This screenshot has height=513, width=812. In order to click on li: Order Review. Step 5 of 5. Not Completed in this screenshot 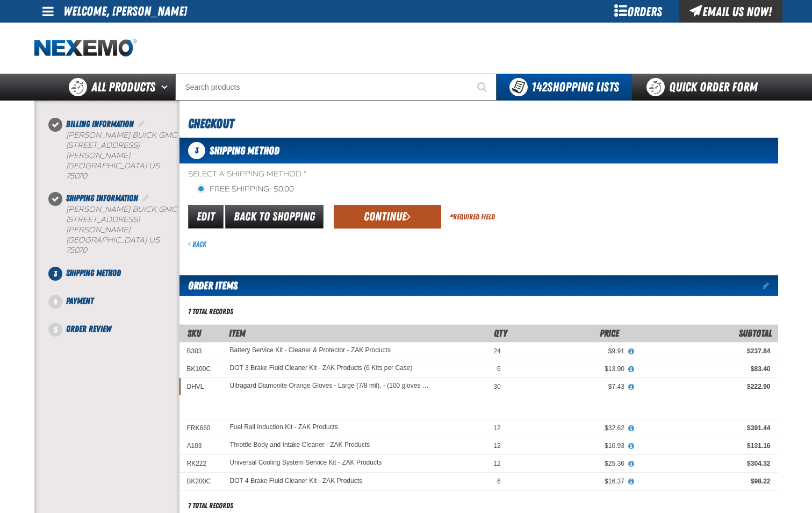, I will do `click(117, 329)`.